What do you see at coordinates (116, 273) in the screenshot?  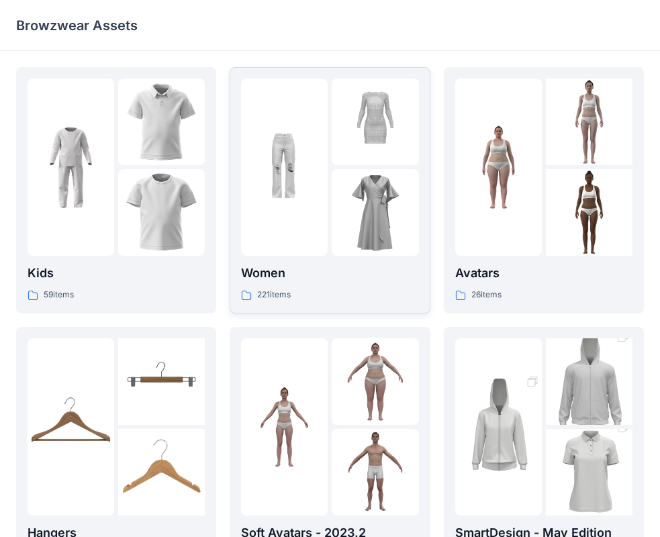 I see `p: Kids` at bounding box center [116, 273].